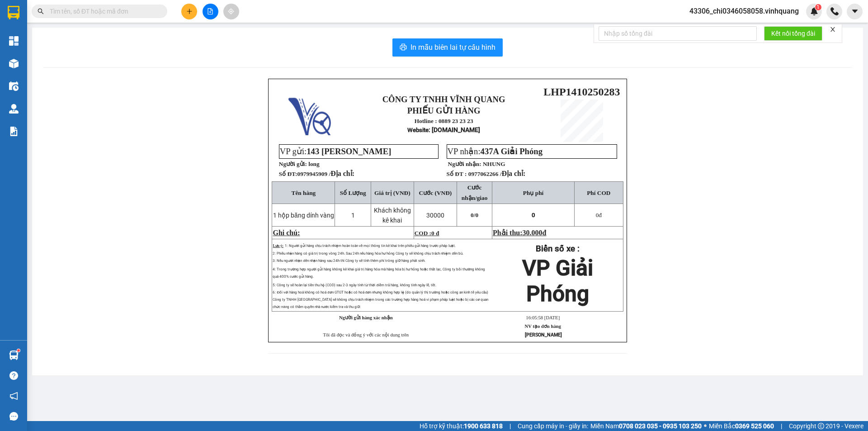  I want to click on span: 1: Người gửi hàng chịu trách nhiệm hoàn toàn về mọi thông tin kê khai trên phiếu gửi hàng trước p..., so click(371, 246).